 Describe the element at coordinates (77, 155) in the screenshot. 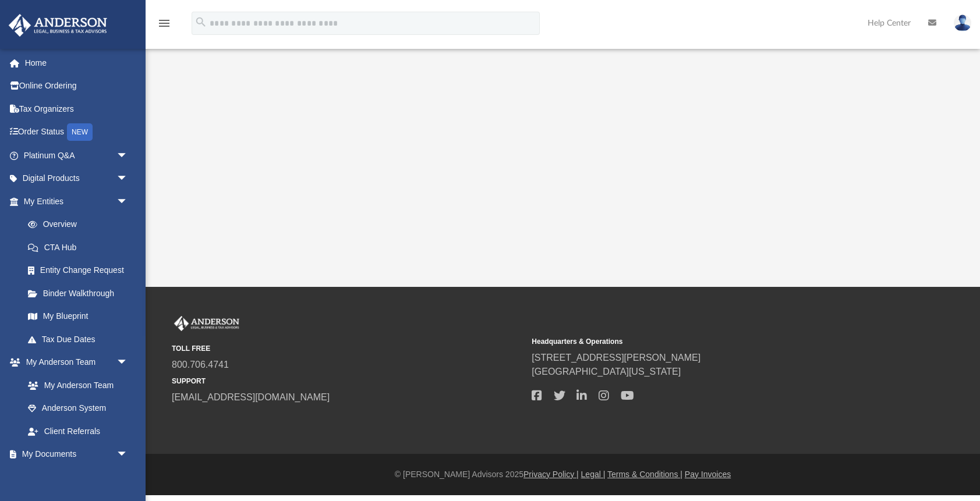

I see `a: Platinum Q&Aarrow_drop_down` at that location.